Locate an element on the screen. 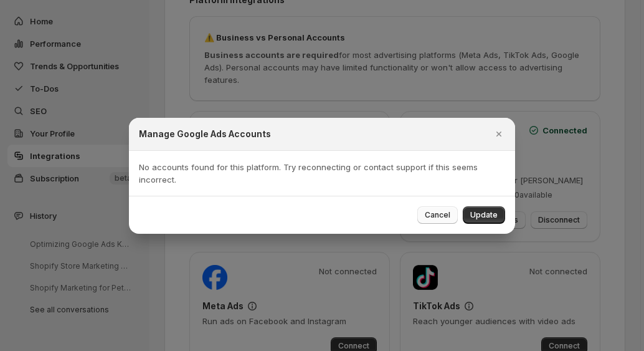 The image size is (644, 351). button: Cancel is located at coordinates (437, 215).